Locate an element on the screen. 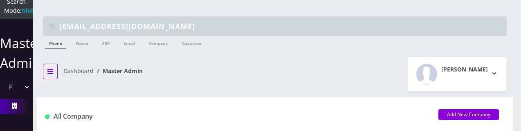 The width and height of the screenshot is (521, 131). a: Name is located at coordinates (82, 42).